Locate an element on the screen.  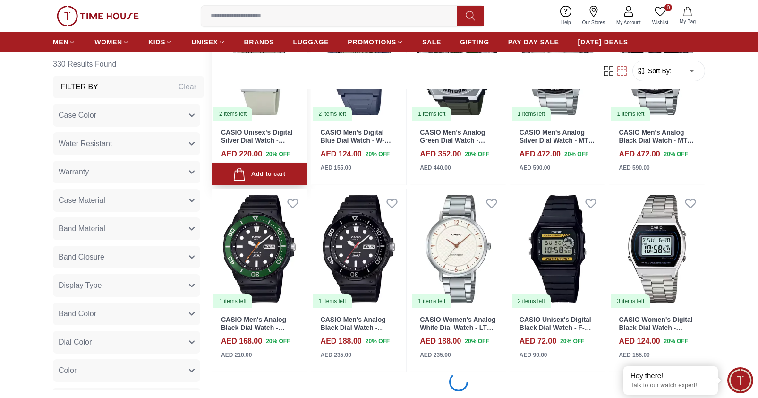
a: CASIO Women's Digital Black Dial Watch - B640WD-1AVDF3 items left is located at coordinates (657, 248).